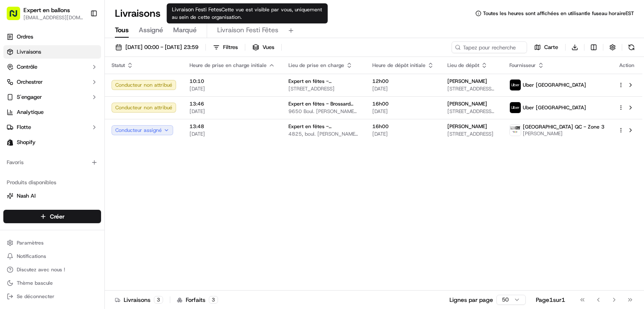 The height and width of the screenshot is (309, 644). Describe the element at coordinates (195, 300) in the screenshot. I see `font: Forfaits` at that location.